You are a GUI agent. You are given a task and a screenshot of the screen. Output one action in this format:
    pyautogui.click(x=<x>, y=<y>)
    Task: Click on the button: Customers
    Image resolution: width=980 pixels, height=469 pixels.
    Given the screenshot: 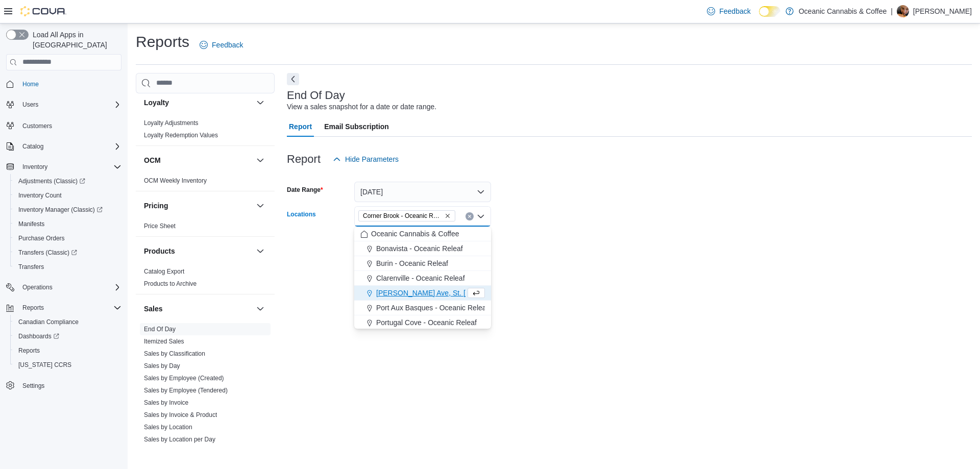 What is the action you would take?
    pyautogui.click(x=64, y=125)
    